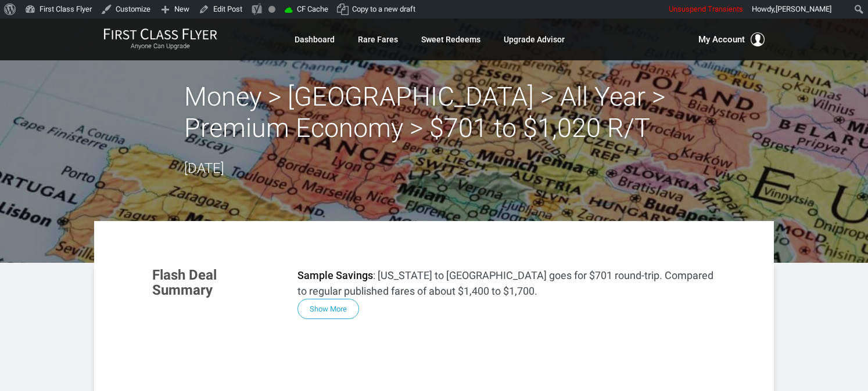 The height and width of the screenshot is (391, 868). What do you see at coordinates (335, 275) in the screenshot?
I see `strong: Sample Savings` at bounding box center [335, 275].